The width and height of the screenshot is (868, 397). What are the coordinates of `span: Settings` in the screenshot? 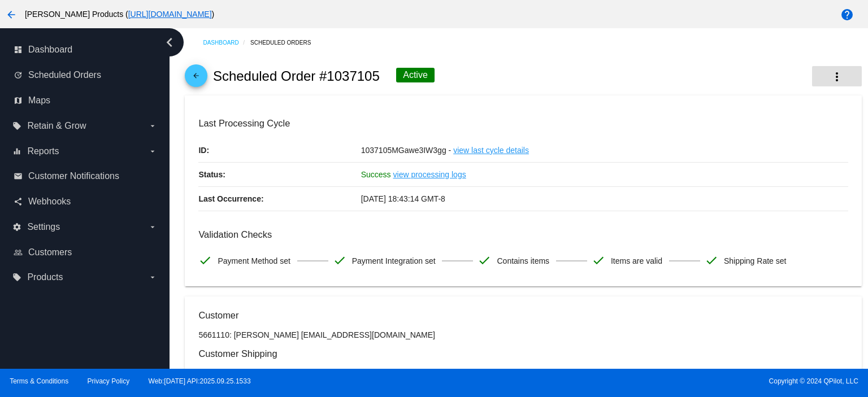 It's located at (43, 227).